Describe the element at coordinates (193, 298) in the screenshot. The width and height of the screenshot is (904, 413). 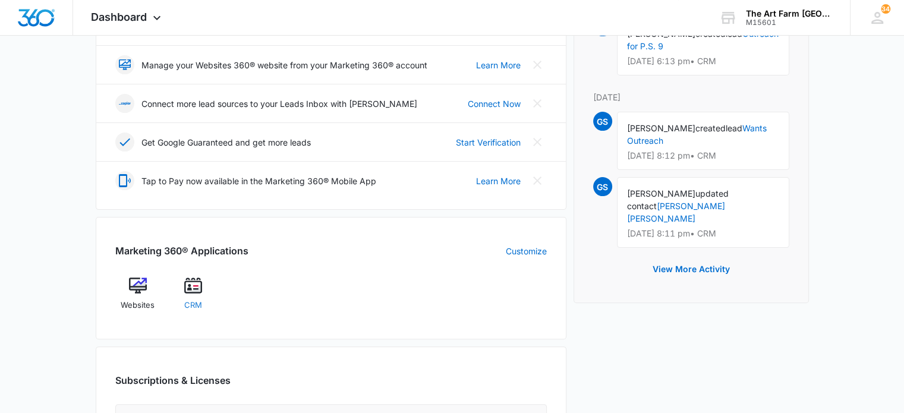
I see `a: CRM` at that location.